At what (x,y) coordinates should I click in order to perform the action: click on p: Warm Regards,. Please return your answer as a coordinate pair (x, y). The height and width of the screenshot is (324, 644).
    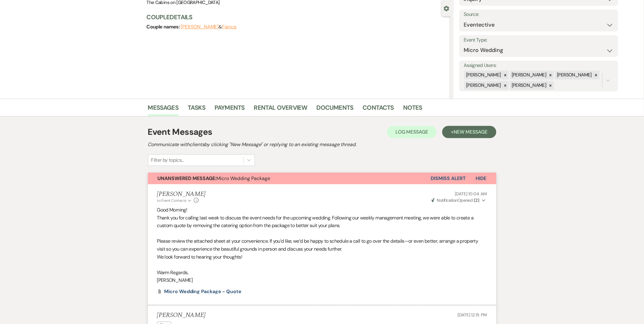
    Looking at the image, I should click on (322, 272).